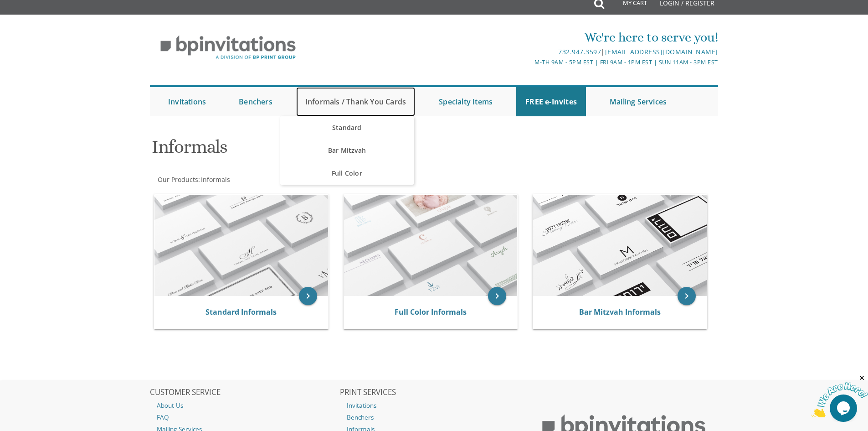 The width and height of the screenshot is (868, 431). I want to click on a: Bar Mitzvah, so click(347, 151).